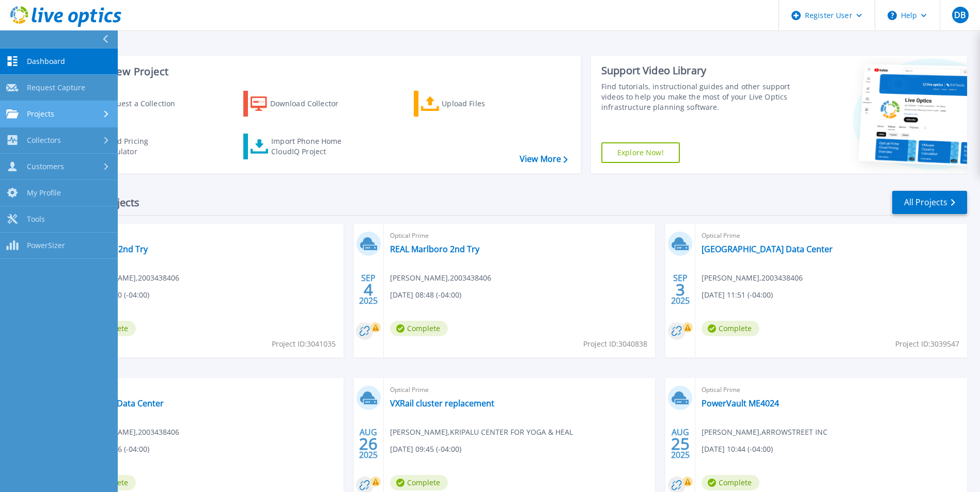 This screenshot has height=492, width=980. Describe the element at coordinates (368, 444) in the screenshot. I see `span: 26` at that location.